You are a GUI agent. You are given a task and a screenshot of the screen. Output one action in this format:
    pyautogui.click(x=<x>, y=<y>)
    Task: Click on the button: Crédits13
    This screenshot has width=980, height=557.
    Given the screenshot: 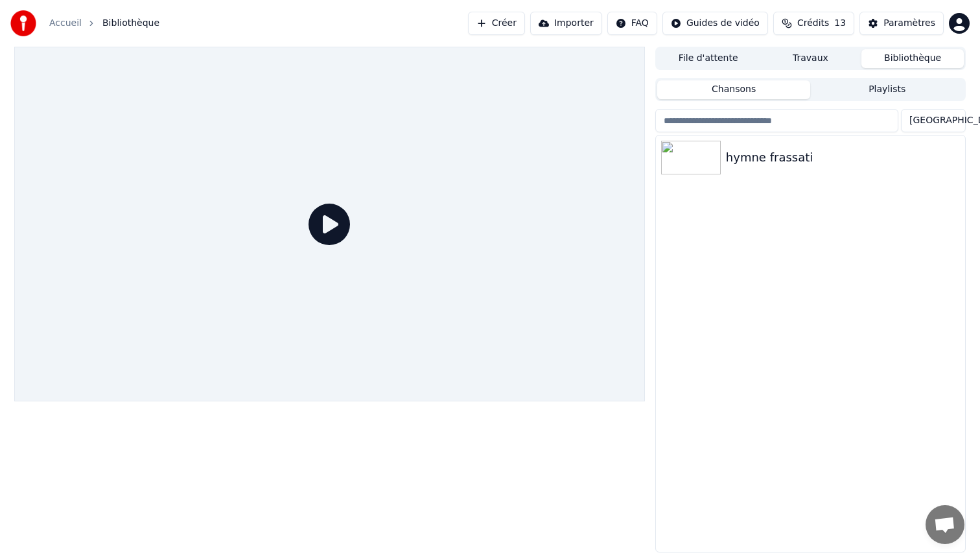 What is the action you would take?
    pyautogui.click(x=813, y=24)
    